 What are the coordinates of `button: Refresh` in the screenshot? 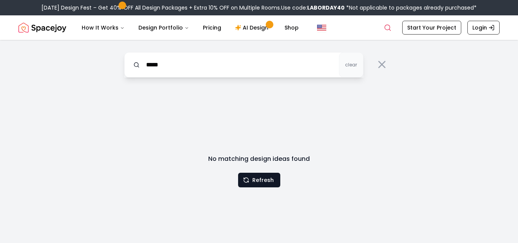 It's located at (259, 180).